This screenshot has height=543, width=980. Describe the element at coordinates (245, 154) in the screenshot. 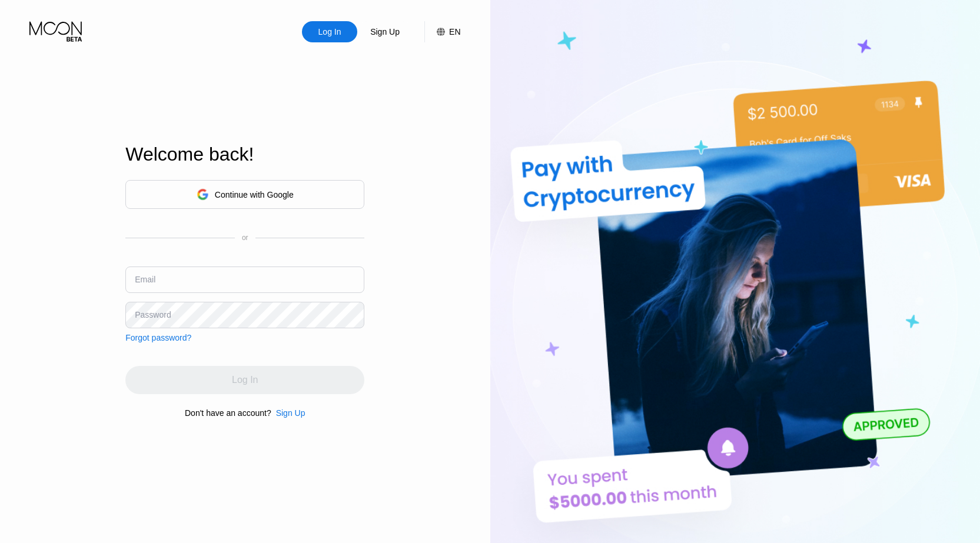

I see `div: Welcome back!` at that location.